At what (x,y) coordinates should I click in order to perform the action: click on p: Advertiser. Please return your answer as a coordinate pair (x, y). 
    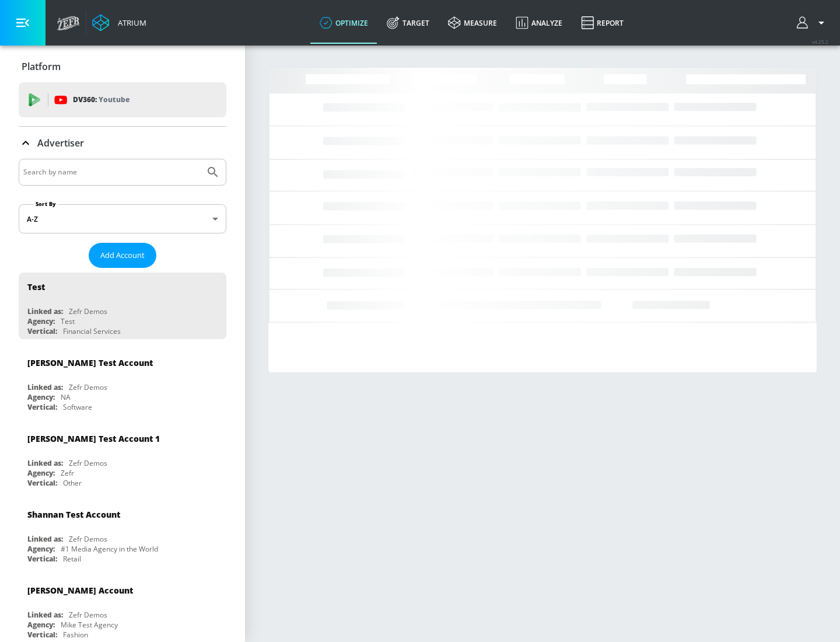
    Looking at the image, I should click on (61, 143).